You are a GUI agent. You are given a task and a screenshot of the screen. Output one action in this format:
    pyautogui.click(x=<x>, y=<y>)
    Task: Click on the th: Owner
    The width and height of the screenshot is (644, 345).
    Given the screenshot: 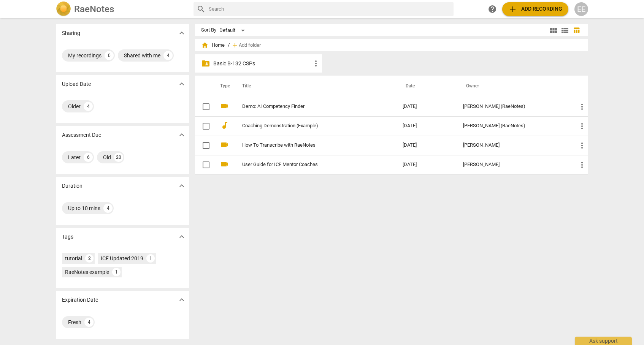 What is the action you would take?
    pyautogui.click(x=514, y=86)
    